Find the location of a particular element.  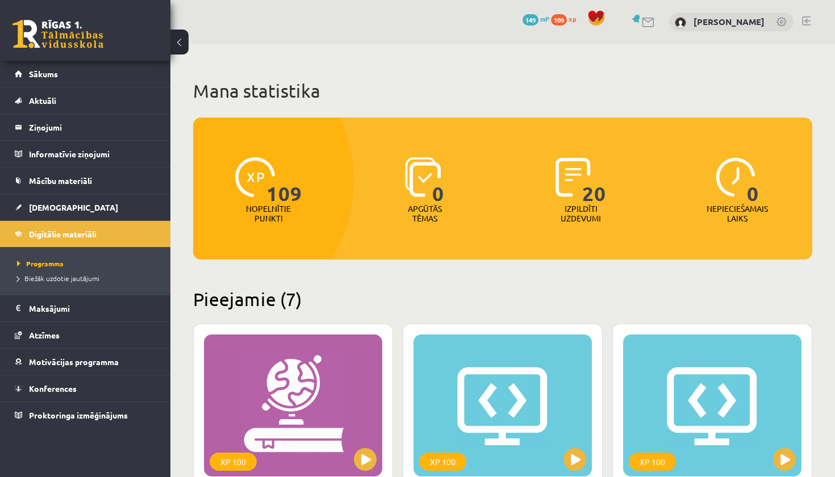

img: Rūdolfs Linavskis is located at coordinates (680, 23).